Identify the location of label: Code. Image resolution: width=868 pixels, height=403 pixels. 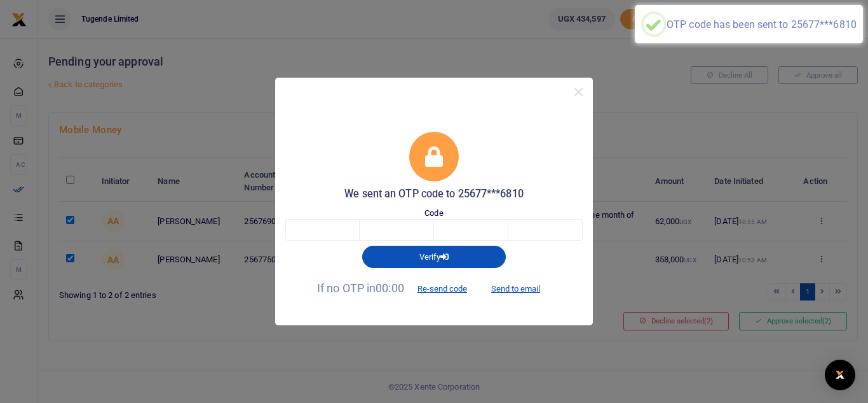
(434, 213).